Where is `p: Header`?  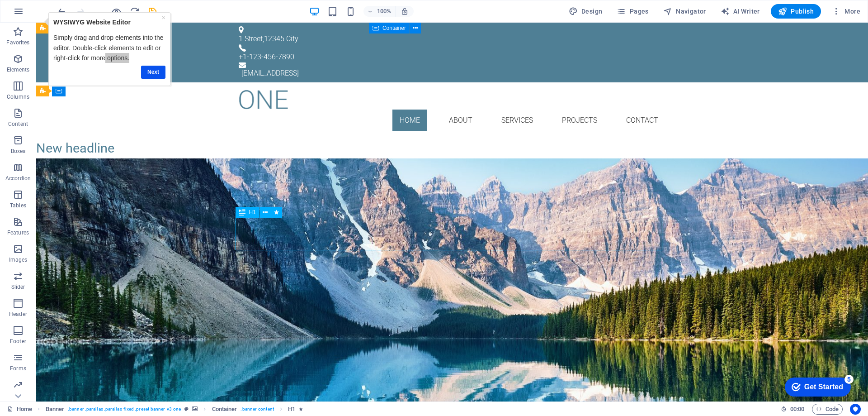 p: Header is located at coordinates (18, 314).